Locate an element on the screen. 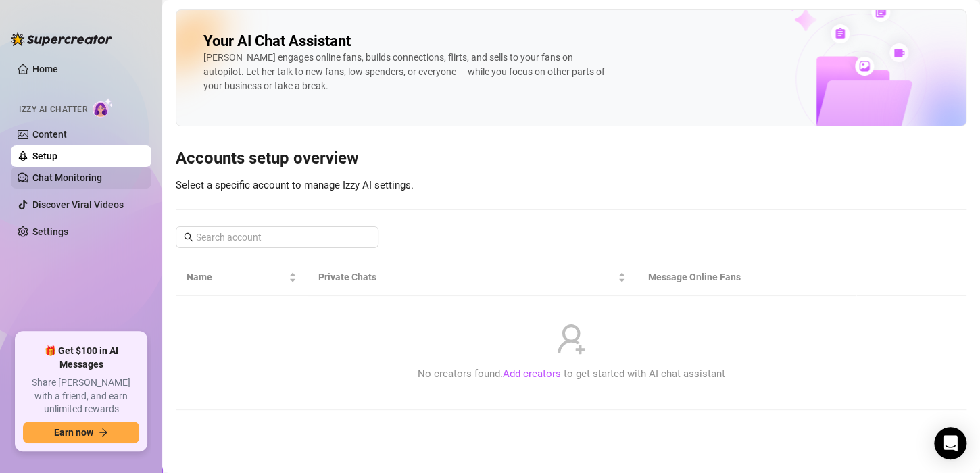 This screenshot has width=980, height=473. span: No creators found. to get started with AI chat assistant is located at coordinates (571, 374).